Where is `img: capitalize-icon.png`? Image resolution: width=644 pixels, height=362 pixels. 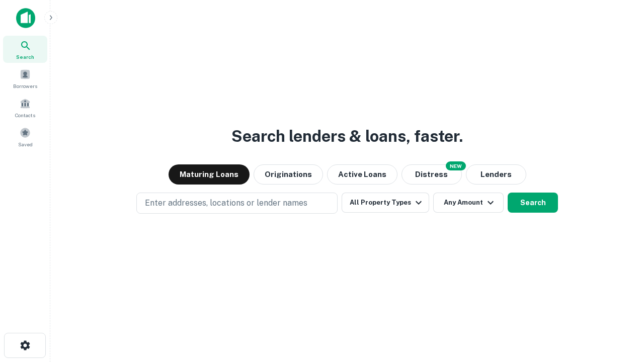 img: capitalize-icon.png is located at coordinates (25, 18).